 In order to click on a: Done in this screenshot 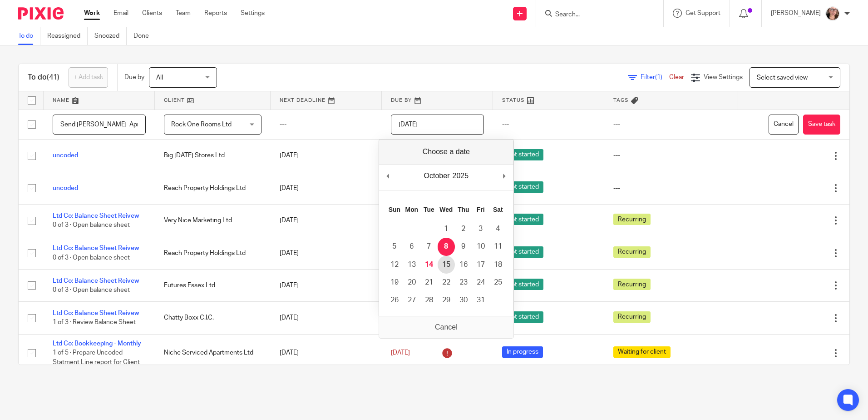, I will do `click(145, 36)`.